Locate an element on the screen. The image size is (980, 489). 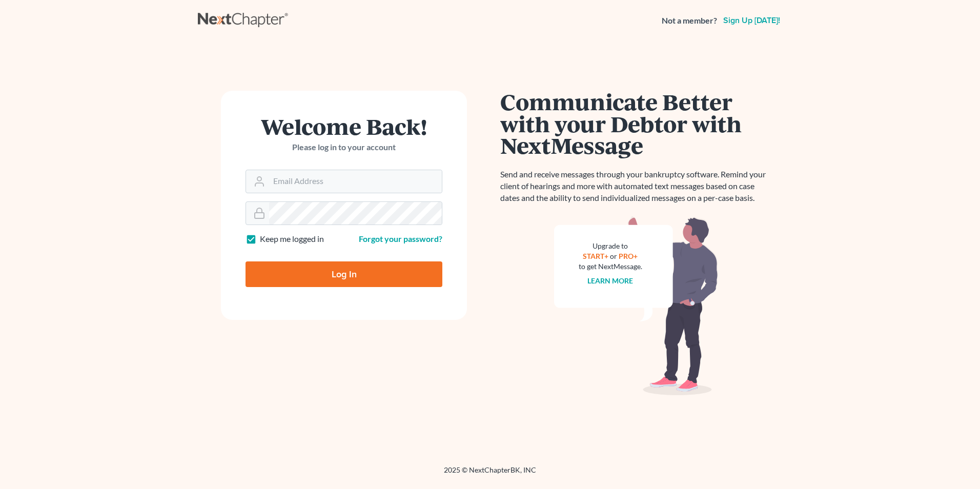
a: START+ is located at coordinates (597, 256).